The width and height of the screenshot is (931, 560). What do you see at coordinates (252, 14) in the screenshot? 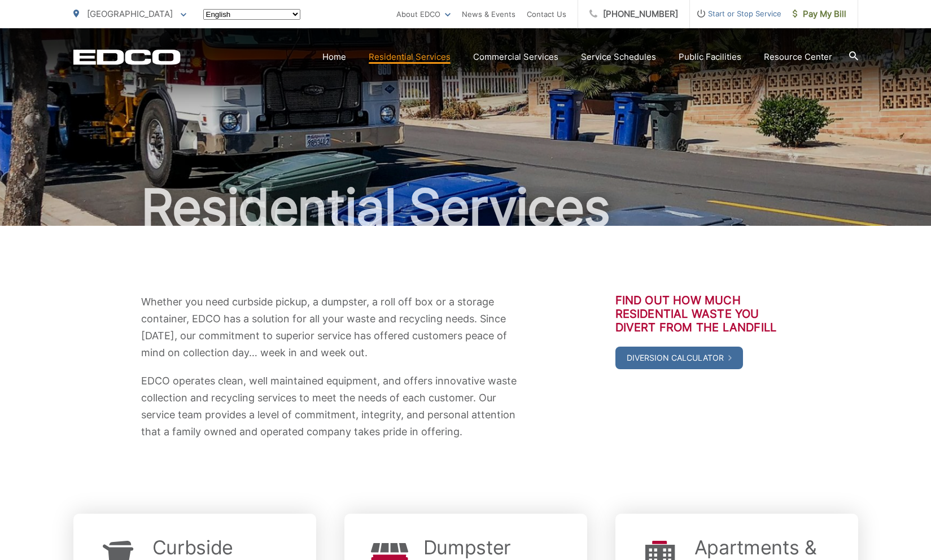
I see `select: Select a language` at bounding box center [252, 14].